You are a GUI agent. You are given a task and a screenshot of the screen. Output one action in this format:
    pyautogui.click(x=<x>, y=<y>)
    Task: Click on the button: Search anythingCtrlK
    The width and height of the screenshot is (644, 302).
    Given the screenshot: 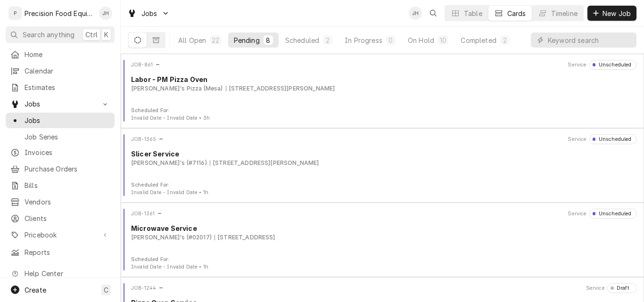 What is the action you would take?
    pyautogui.click(x=60, y=34)
    